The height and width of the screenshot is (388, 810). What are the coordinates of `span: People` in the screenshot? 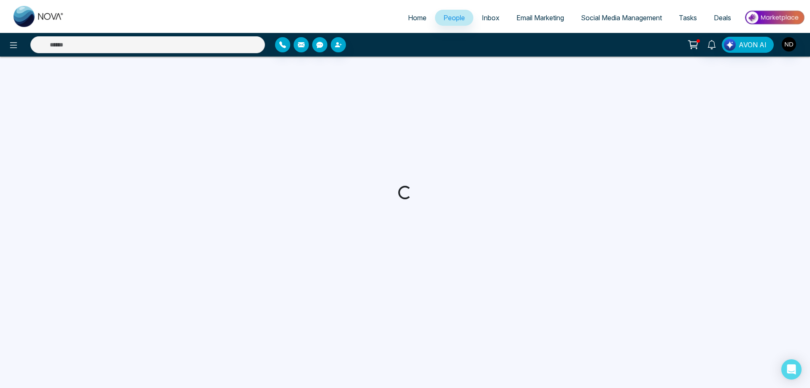 It's located at (454, 18).